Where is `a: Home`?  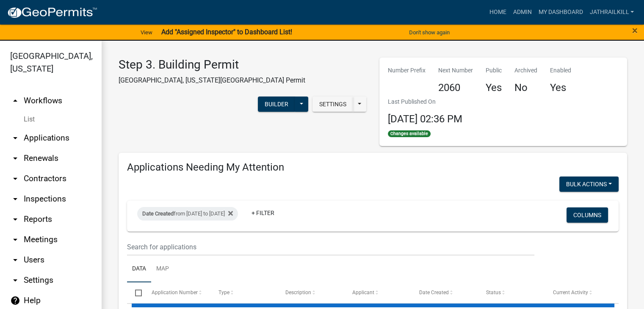 a: Home is located at coordinates (498, 13).